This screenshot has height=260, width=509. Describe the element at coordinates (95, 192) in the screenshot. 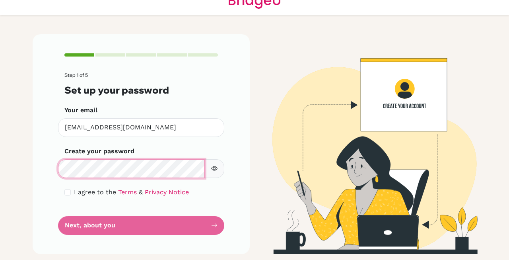

I see `span: I agree to the` at that location.